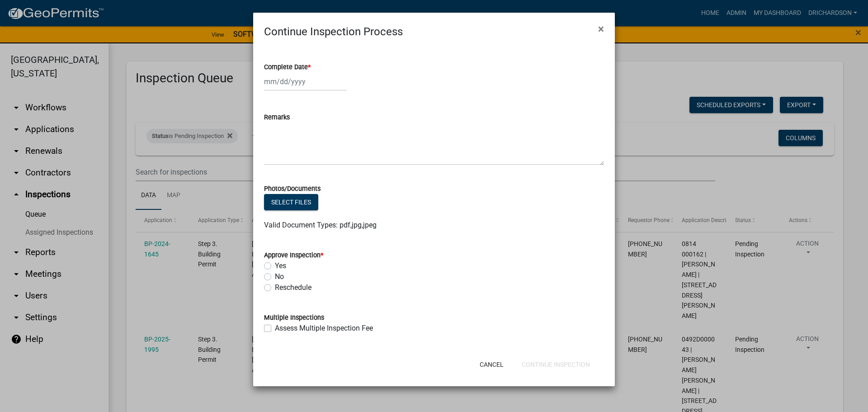 Image resolution: width=868 pixels, height=412 pixels. I want to click on label: Assess Multiple Inspection Fee, so click(324, 328).